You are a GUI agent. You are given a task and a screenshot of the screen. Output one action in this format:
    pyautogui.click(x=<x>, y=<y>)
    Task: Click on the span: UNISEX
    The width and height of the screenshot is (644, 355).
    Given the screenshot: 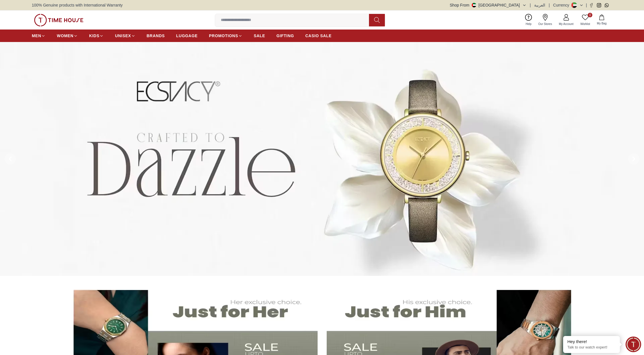 What is the action you would take?
    pyautogui.click(x=123, y=36)
    